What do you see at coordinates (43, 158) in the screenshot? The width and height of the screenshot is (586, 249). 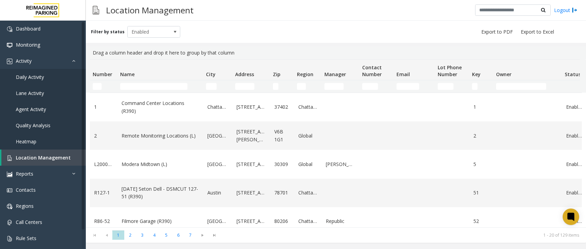 I see `span: Location Management` at bounding box center [43, 158].